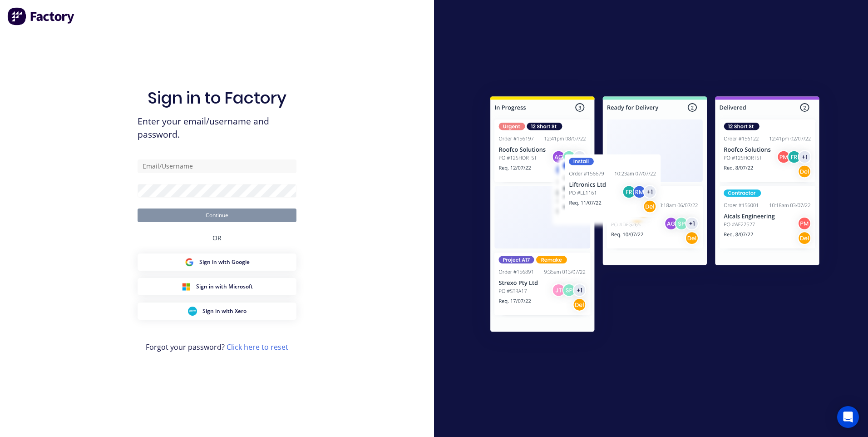 Image resolution: width=868 pixels, height=437 pixels. What do you see at coordinates (217, 166) in the screenshot?
I see `input: Email/Username` at bounding box center [217, 166].